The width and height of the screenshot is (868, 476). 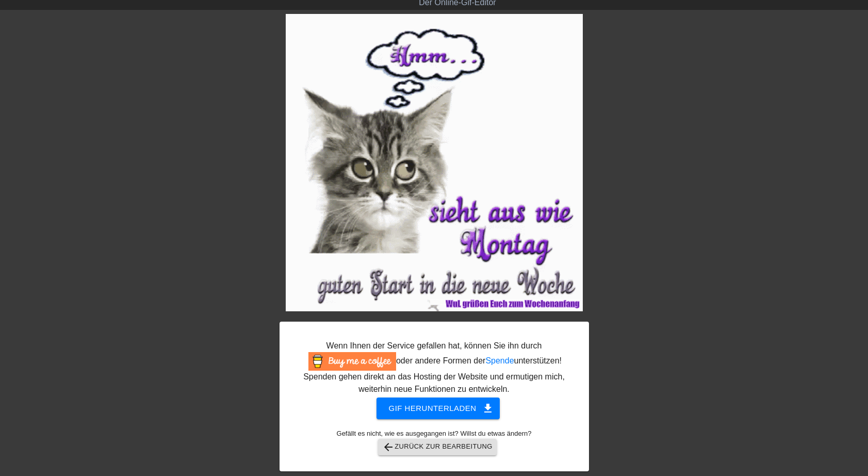 What do you see at coordinates (389, 447) in the screenshot?
I see `span: arrow_back` at bounding box center [389, 447].